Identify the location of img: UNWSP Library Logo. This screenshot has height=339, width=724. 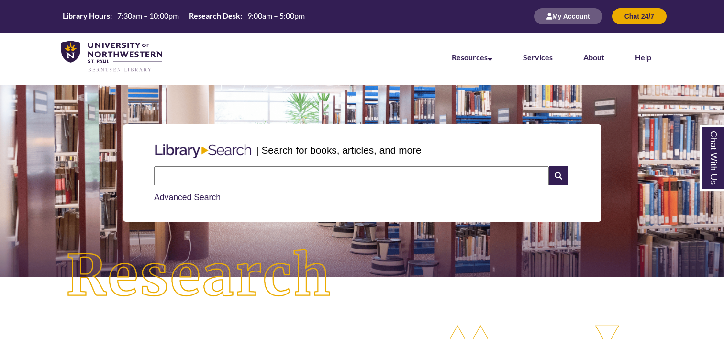
(111, 56).